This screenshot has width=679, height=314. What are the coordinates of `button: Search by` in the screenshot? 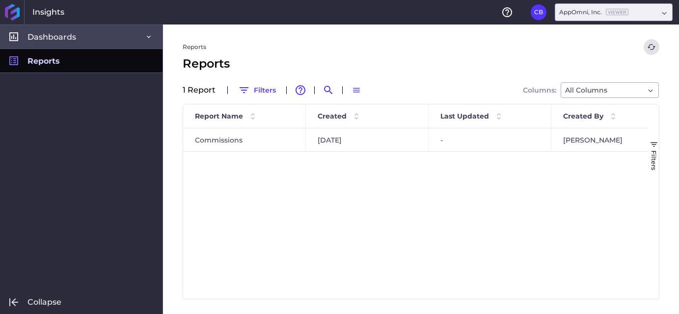 It's located at (328, 90).